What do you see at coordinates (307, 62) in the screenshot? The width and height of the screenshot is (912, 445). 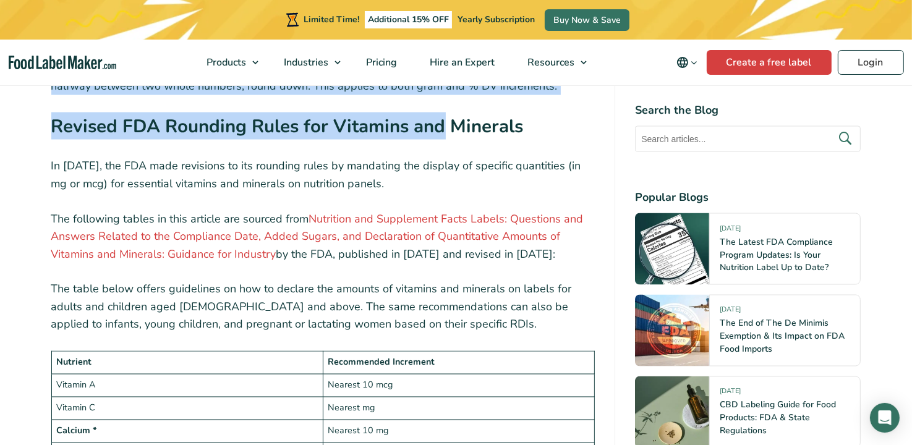 I see `a: Industries` at bounding box center [307, 62].